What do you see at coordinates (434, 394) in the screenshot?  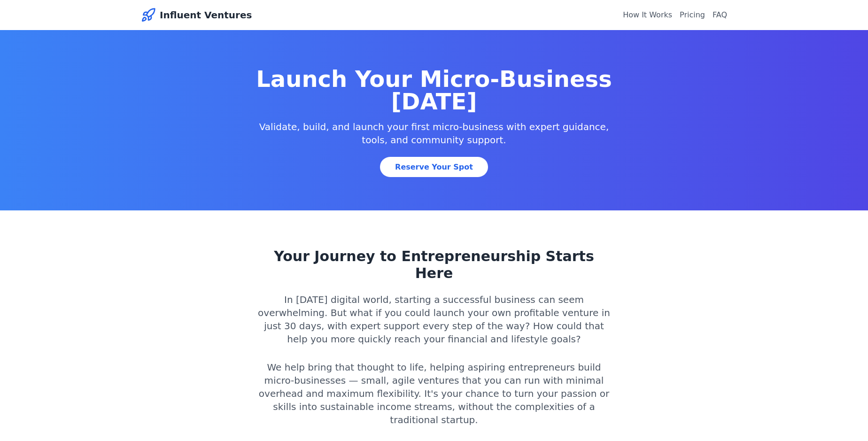 I see `p: We help bring that thought to life, helping aspiring entrepreneurs build micro-businesses — small...` at bounding box center [434, 394].